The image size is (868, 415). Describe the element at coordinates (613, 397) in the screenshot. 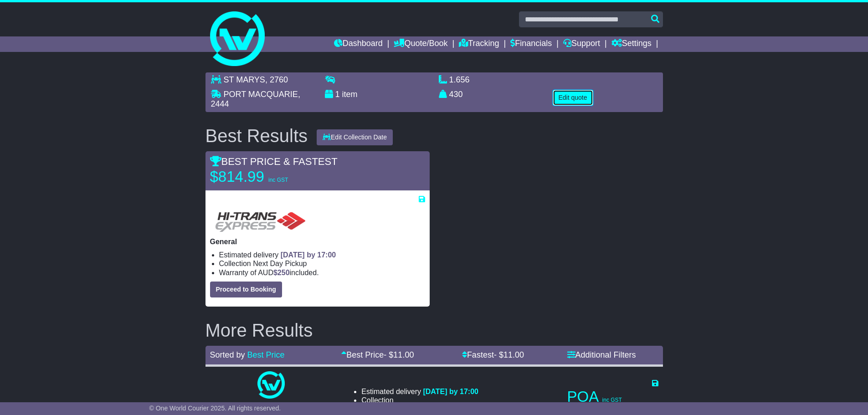

I see `p: POA` at that location.